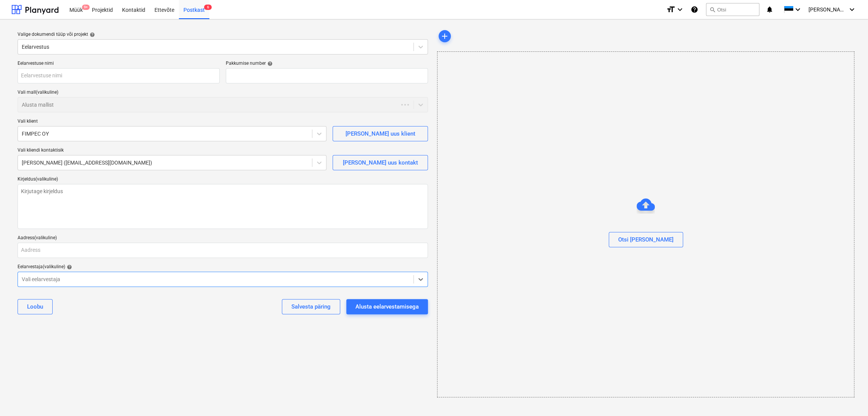  What do you see at coordinates (327, 64) in the screenshot?
I see `div: Pakkumise number` at bounding box center [327, 64].